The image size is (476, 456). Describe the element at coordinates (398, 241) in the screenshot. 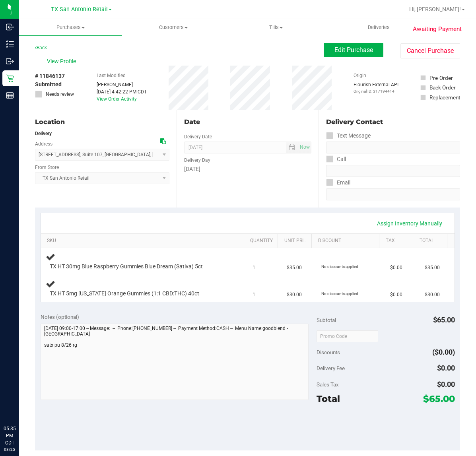

I see `a: Tax` at that location.